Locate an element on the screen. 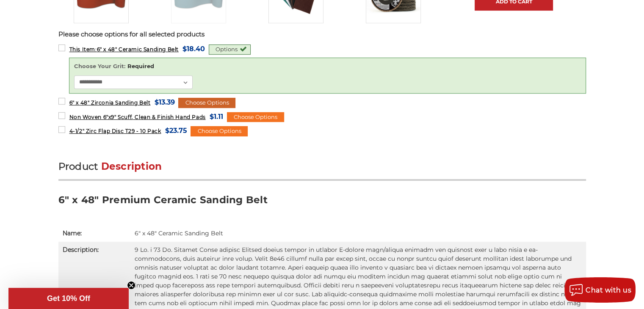  span: 6" x 48" Zirconia Sanding Belt is located at coordinates (110, 103).